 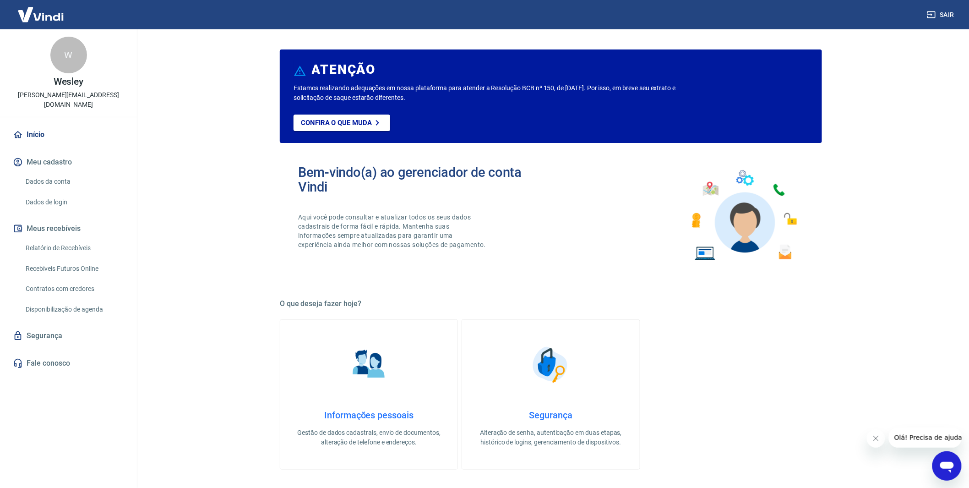 I want to click on button: Meus recebíveis, so click(x=68, y=228).